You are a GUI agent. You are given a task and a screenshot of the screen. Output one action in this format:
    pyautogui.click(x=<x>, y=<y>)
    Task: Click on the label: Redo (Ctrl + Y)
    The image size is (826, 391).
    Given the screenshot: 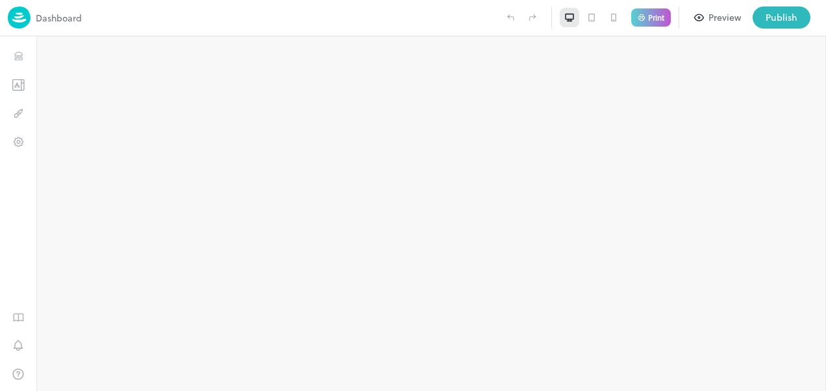 What is the action you would take?
    pyautogui.click(x=532, y=18)
    